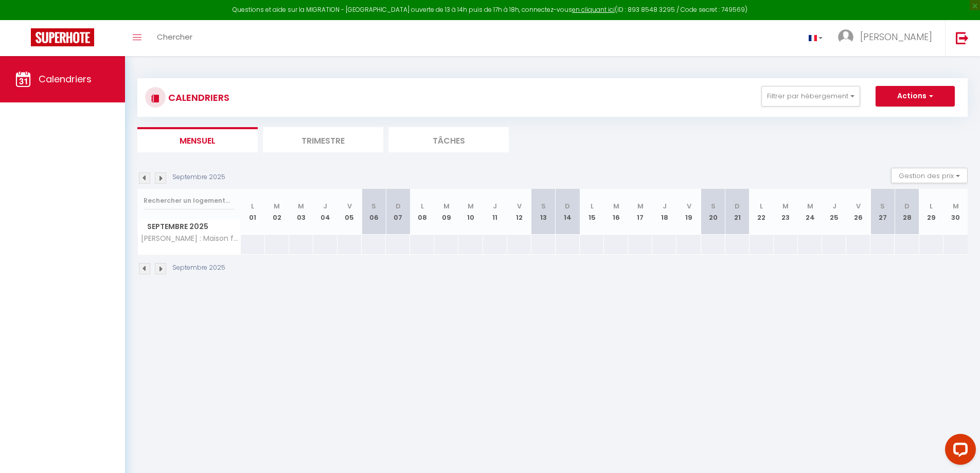 The height and width of the screenshot is (473, 980). I want to click on li: Trimestre, so click(323, 139).